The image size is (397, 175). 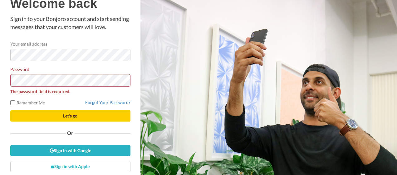 What do you see at coordinates (40, 91) in the screenshot?
I see `strong: The password field is required.` at bounding box center [40, 91].